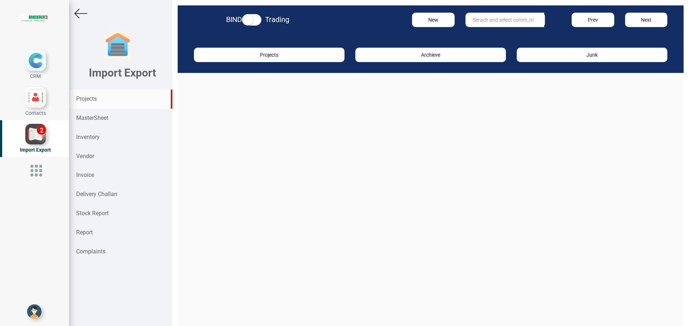  Describe the element at coordinates (85, 156) in the screenshot. I see `strong: Vendor` at that location.